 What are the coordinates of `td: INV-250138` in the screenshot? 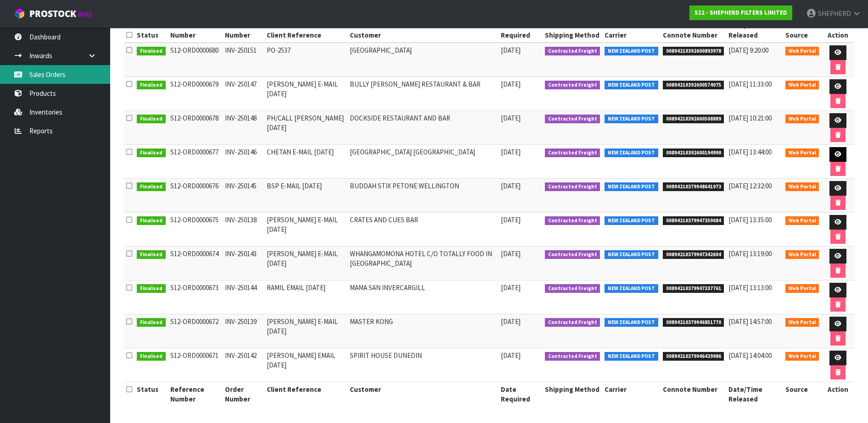 It's located at (243, 230).